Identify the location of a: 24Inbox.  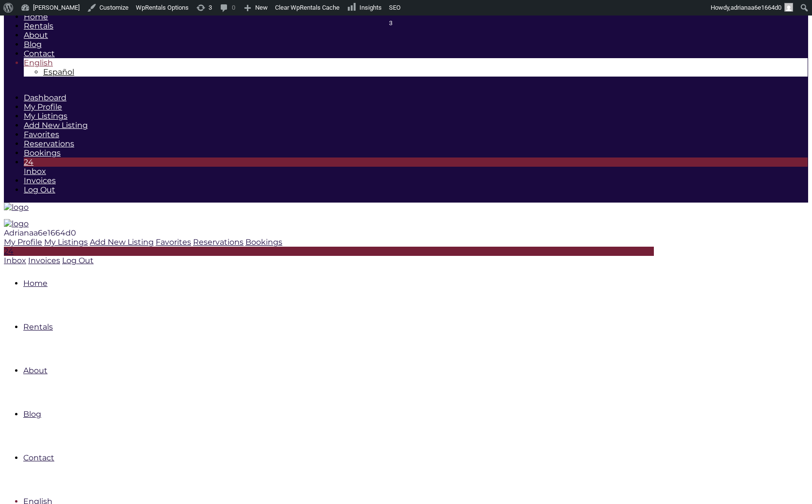
(416, 167).